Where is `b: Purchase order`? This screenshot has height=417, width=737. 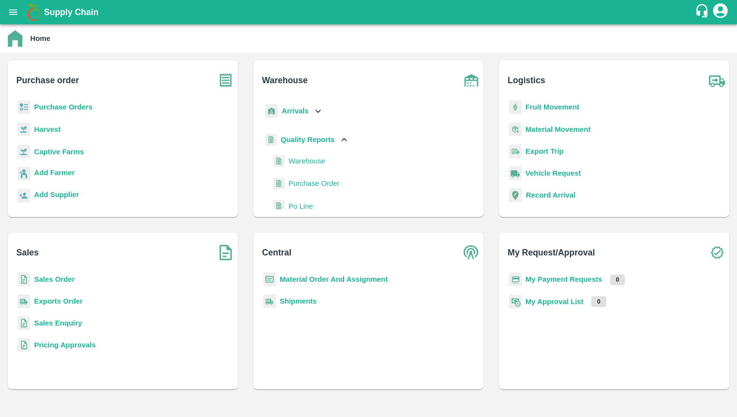
b: Purchase order is located at coordinates (48, 80).